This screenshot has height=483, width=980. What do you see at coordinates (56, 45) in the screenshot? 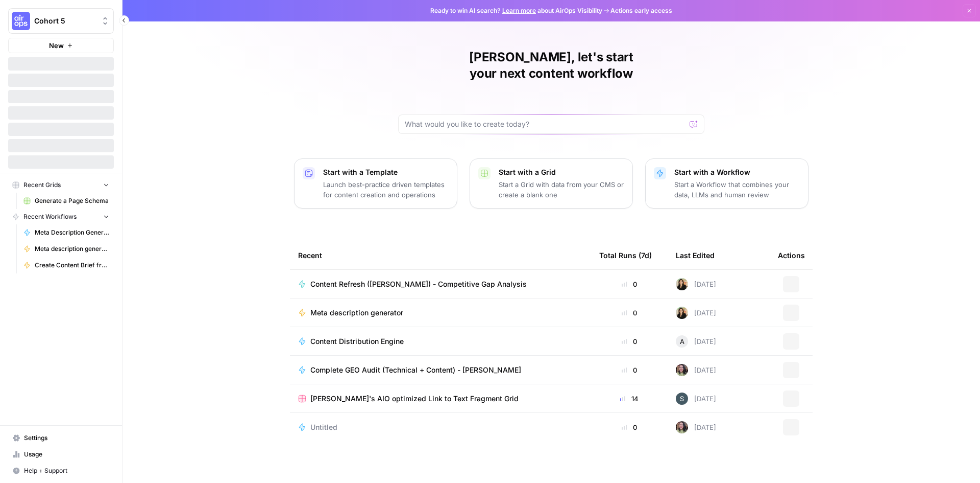
I see `span: New` at bounding box center [56, 45].